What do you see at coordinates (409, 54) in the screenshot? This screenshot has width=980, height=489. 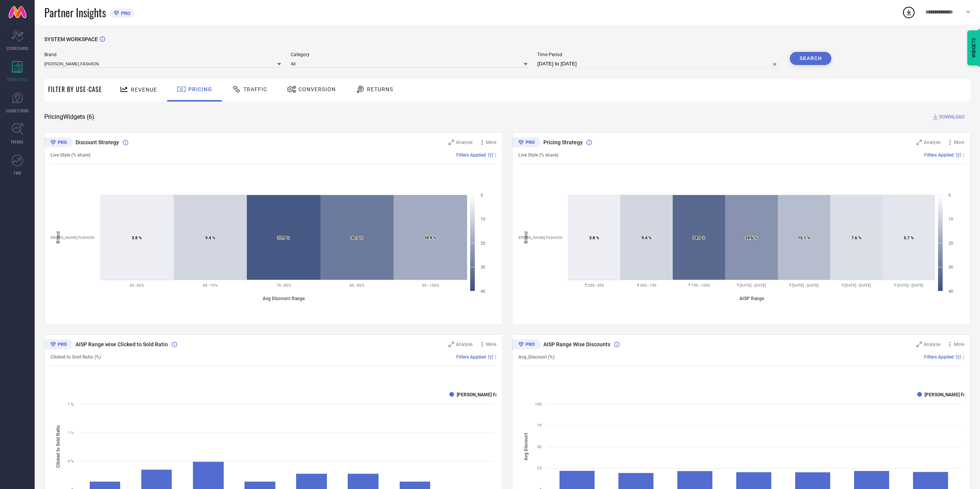 I see `span: Category` at bounding box center [409, 54].